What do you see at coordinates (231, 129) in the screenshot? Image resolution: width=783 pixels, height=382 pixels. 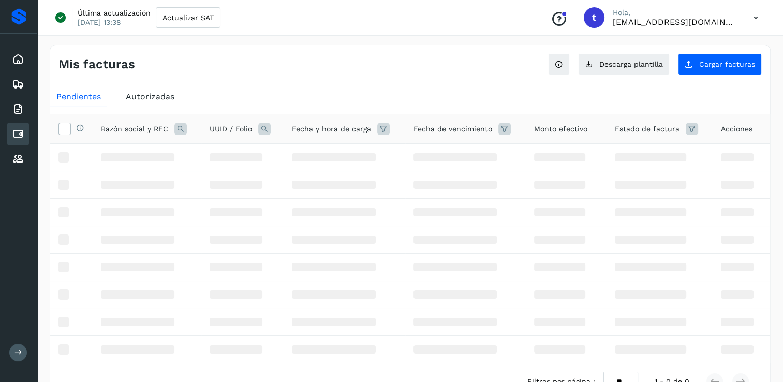 I see `span: UUID / Folio` at bounding box center [231, 129].